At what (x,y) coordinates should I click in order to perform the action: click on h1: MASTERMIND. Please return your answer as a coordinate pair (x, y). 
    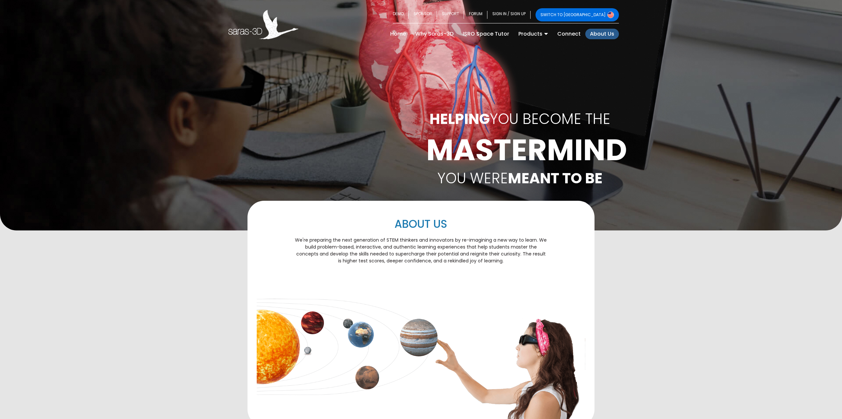
    Looking at the image, I should click on (520, 150).